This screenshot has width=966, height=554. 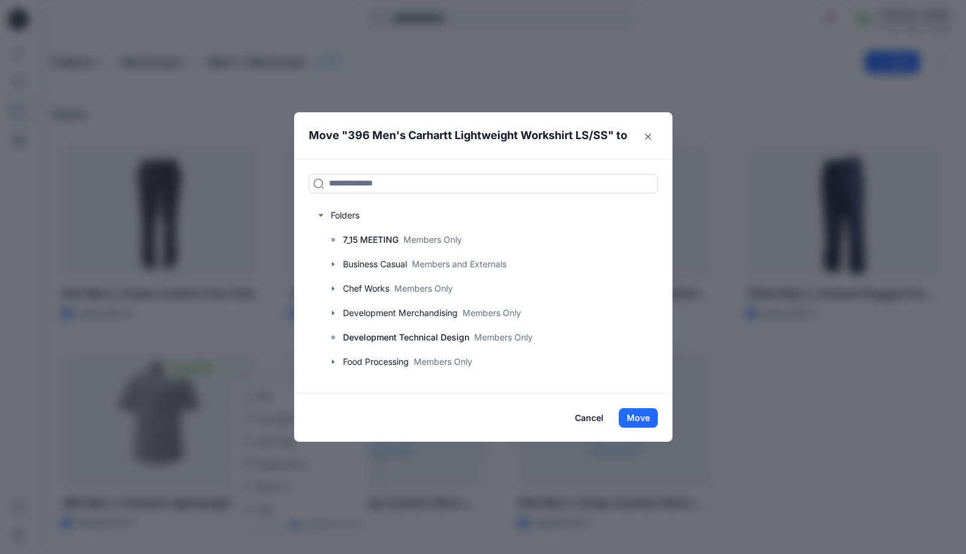 What do you see at coordinates (638, 418) in the screenshot?
I see `button: Move` at bounding box center [638, 418].